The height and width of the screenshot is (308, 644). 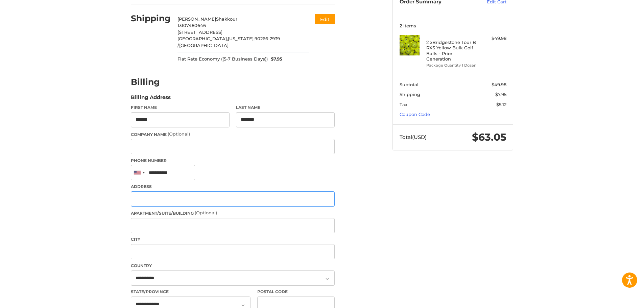 What do you see at coordinates (493, 39) in the screenshot?
I see `div: $49.98` at bounding box center [493, 39].